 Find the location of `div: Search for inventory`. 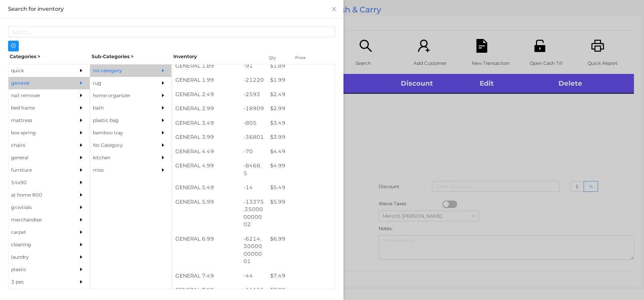

div: Search for inventory is located at coordinates (172, 9).